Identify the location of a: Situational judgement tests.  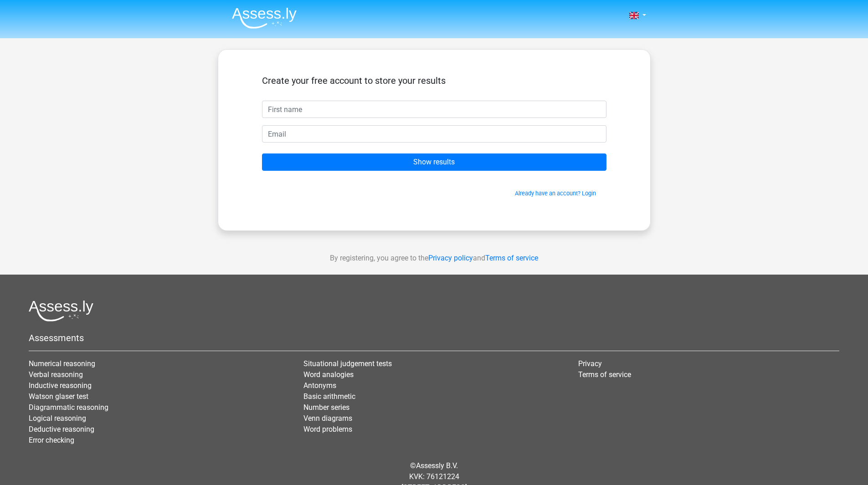
(347, 363).